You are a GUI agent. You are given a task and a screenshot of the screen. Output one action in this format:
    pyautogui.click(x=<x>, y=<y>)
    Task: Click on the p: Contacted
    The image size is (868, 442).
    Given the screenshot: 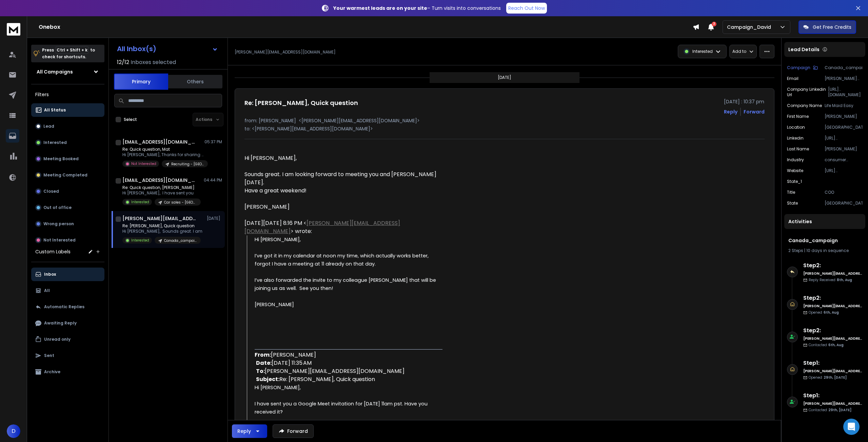 What is the action you would take?
    pyautogui.click(x=826, y=345)
    